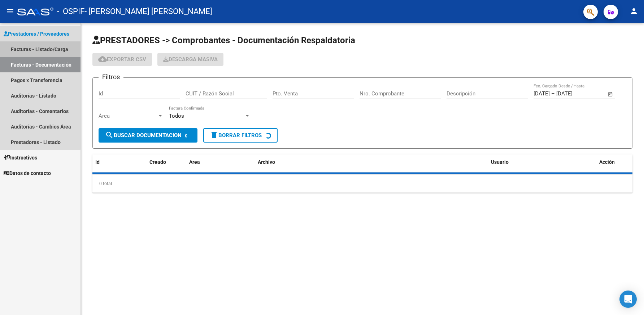  I want to click on span: Descarga Masiva, so click(190, 59).